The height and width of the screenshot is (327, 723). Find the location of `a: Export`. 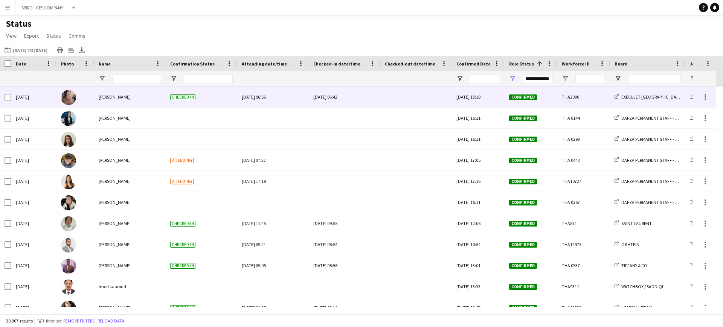

a: Export is located at coordinates (31, 36).